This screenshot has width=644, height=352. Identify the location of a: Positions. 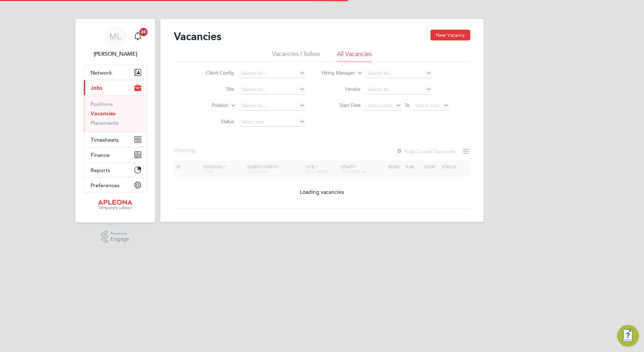
(102, 104).